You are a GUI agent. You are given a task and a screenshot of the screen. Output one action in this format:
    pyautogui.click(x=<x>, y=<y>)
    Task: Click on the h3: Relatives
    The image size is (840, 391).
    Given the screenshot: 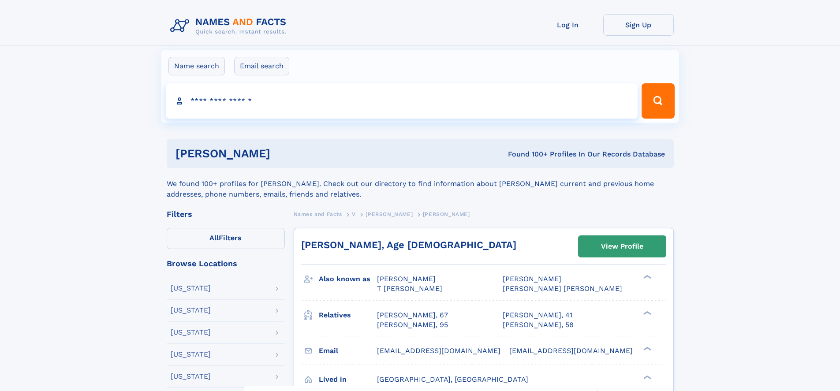 What is the action you would take?
    pyautogui.click(x=348, y=315)
    